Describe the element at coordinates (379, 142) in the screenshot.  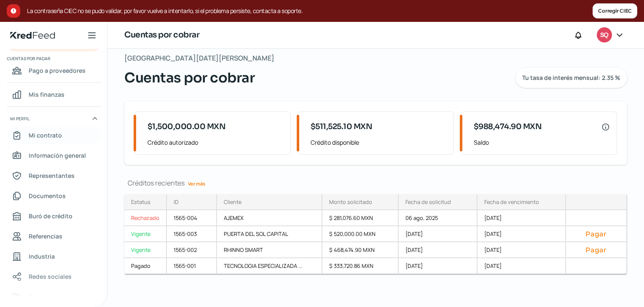
I see `span: Crédito disponible` at that location.